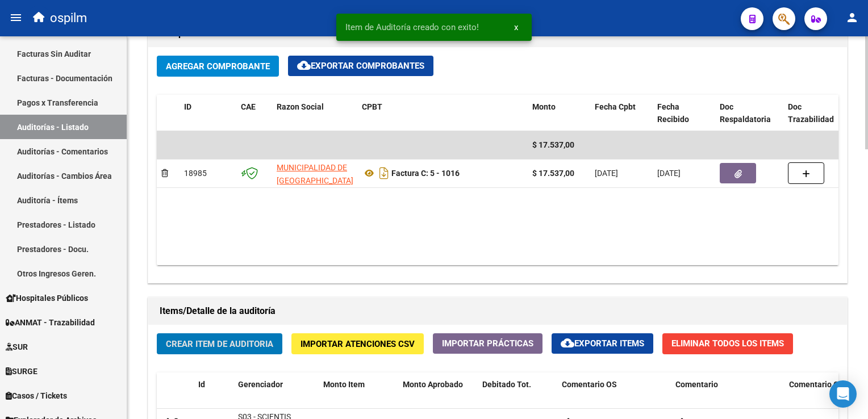  Describe the element at coordinates (602, 344) in the screenshot. I see `button: Exportar Items` at that location.